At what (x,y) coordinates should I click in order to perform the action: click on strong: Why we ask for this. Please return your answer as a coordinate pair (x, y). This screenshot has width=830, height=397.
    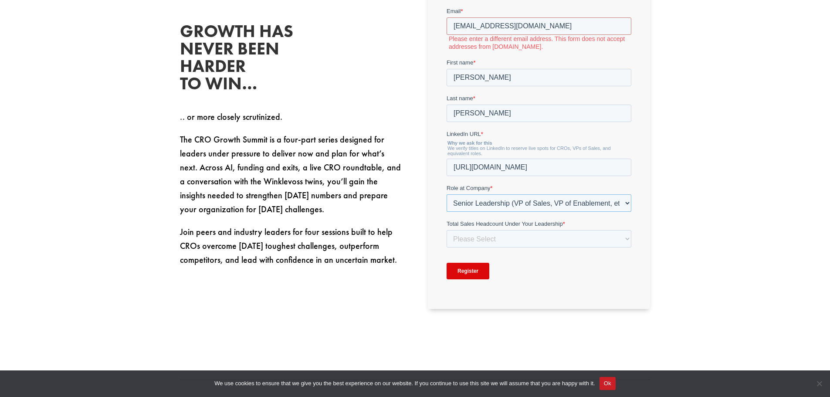
    Looking at the image, I should click on (23, 136).